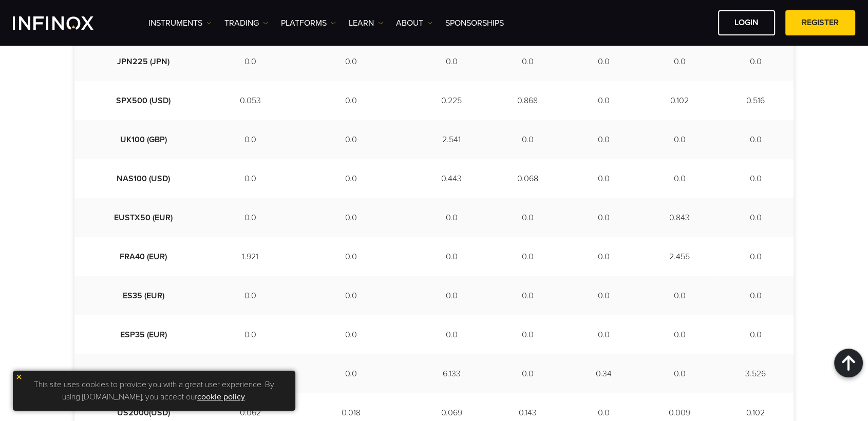 This screenshot has width=868, height=421. I want to click on a: cookie policy, so click(221, 397).